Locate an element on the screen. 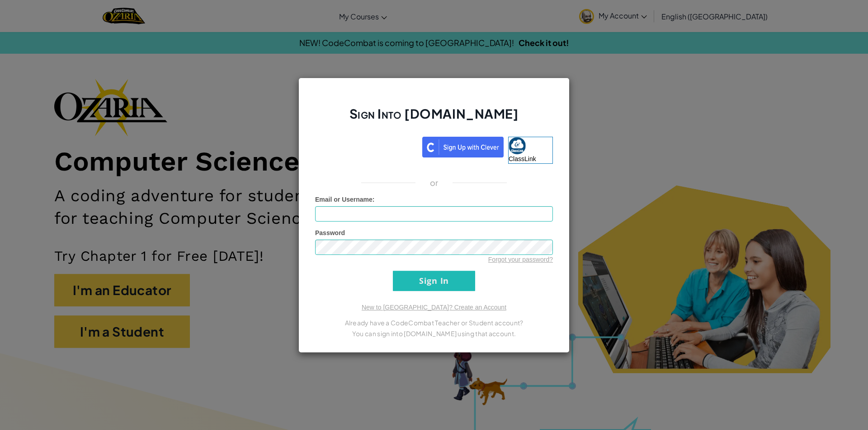 This screenshot has height=430, width=868. p: Already have a CodeCombat Teacher or Student account? is located at coordinates (434, 322).